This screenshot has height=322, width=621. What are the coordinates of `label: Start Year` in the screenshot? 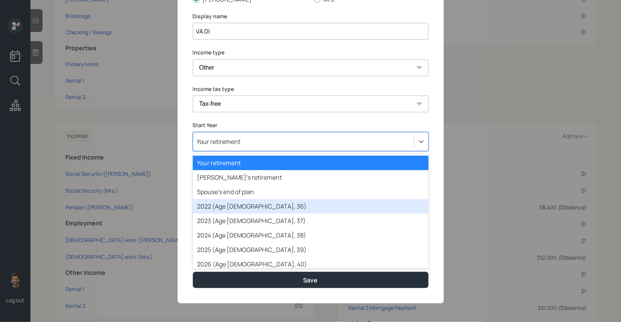 It's located at (311, 125).